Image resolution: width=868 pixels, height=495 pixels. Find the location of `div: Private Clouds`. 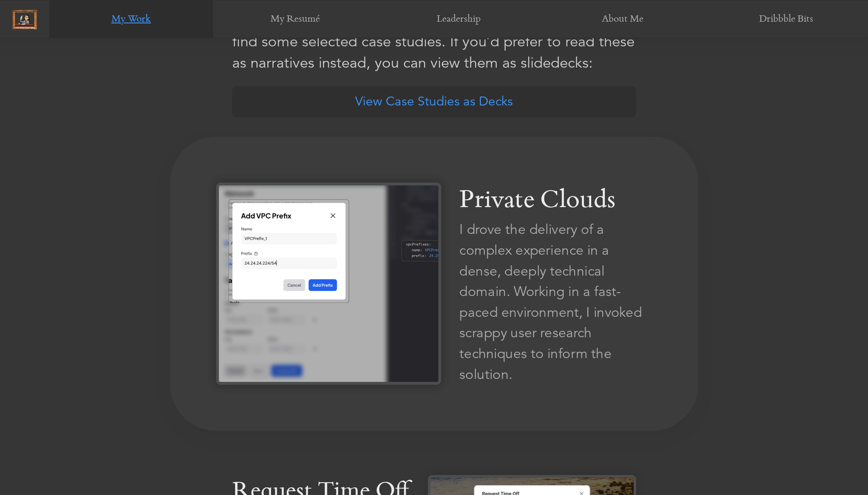

div: Private Clouds is located at coordinates (556, 201).